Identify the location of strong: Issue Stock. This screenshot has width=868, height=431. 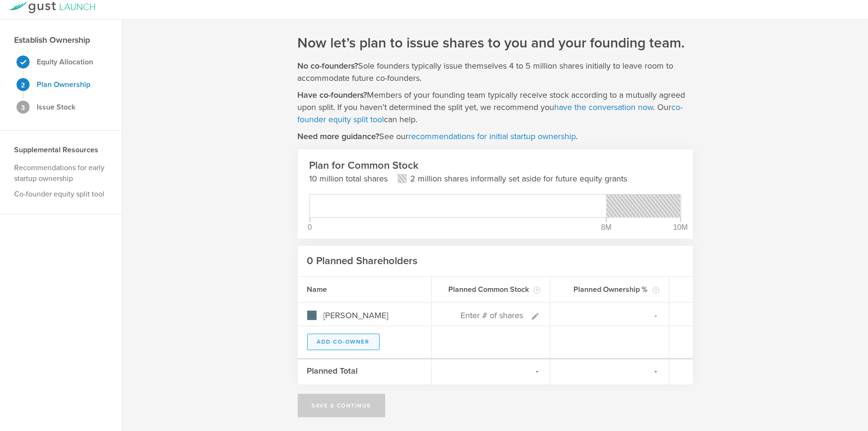
(56, 107).